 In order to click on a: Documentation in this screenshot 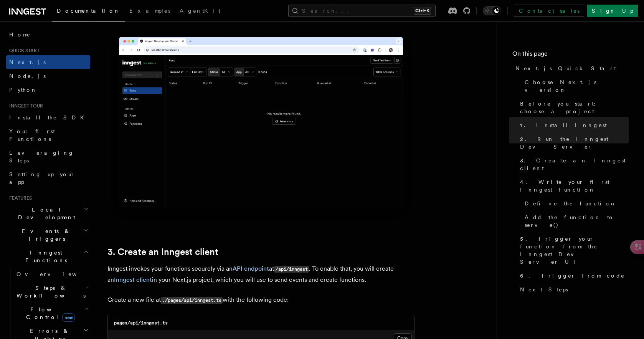, I will do `click(88, 12)`.